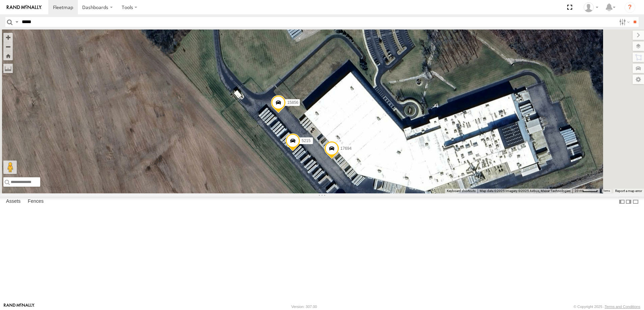 Image resolution: width=644 pixels, height=310 pixels. What do you see at coordinates (17, 22) in the screenshot?
I see `label: Search Query` at bounding box center [17, 22].